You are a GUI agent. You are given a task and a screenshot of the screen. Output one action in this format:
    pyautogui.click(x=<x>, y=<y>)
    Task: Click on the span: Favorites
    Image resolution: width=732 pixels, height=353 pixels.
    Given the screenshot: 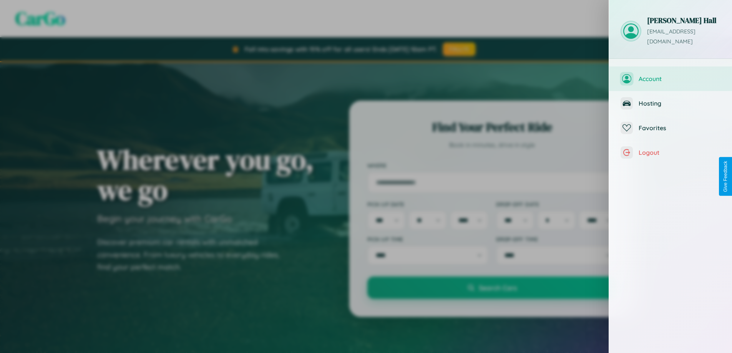 What is the action you would take?
    pyautogui.click(x=679, y=128)
    